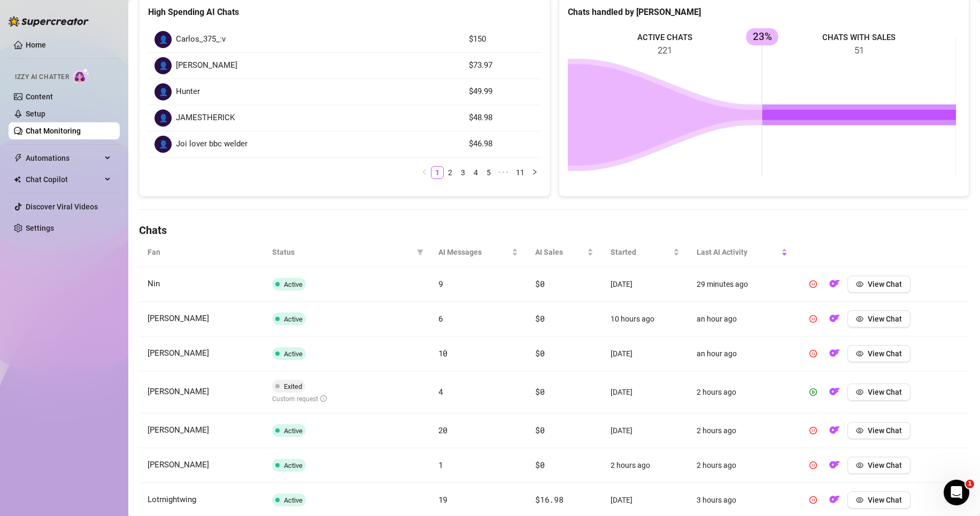 This screenshot has width=980, height=516. Describe the element at coordinates (154, 284) in the screenshot. I see `span: Nin` at that location.